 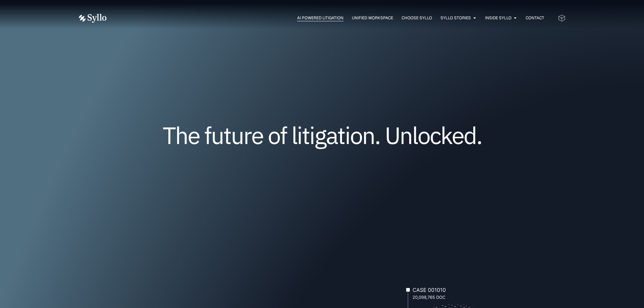 What do you see at coordinates (498, 18) in the screenshot?
I see `a: Inside Syllo` at bounding box center [498, 18].